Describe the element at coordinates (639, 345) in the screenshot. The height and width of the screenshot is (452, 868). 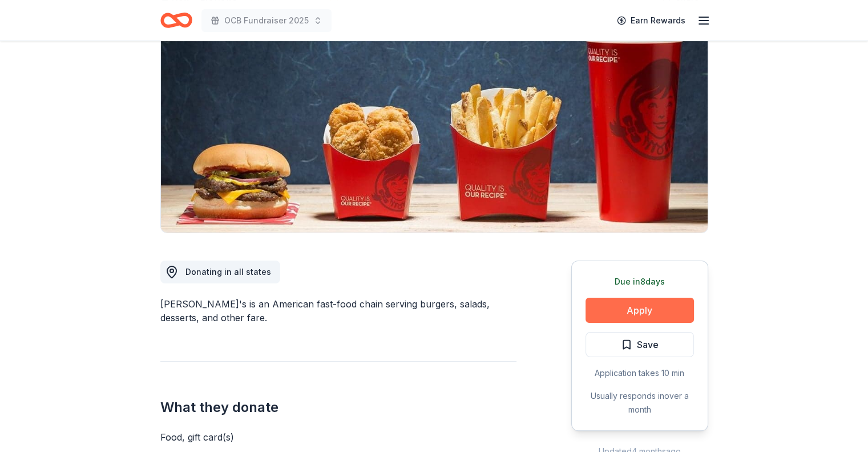
I see `button: Save` at that location.